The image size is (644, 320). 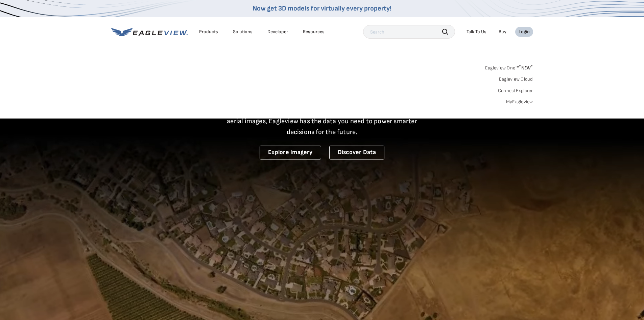 I want to click on a: Buy, so click(x=502, y=32).